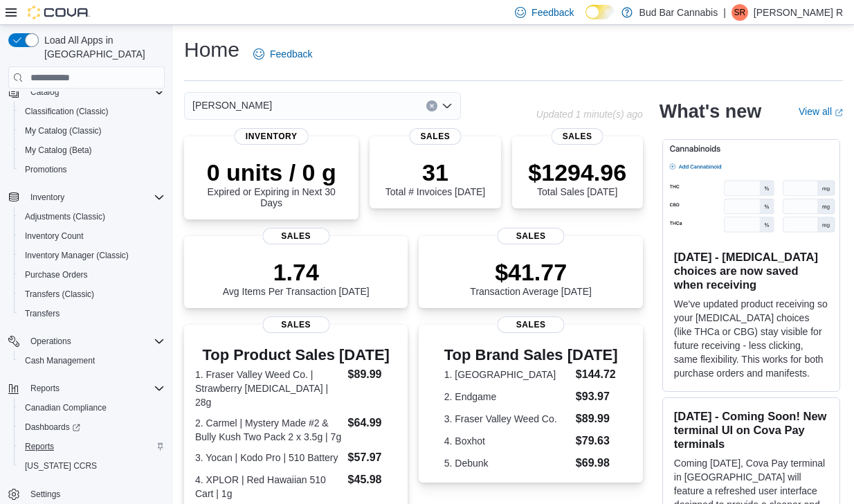 The width and height of the screenshot is (854, 504). What do you see at coordinates (92, 131) in the screenshot?
I see `button: My Catalog (Classic)` at bounding box center [92, 131].